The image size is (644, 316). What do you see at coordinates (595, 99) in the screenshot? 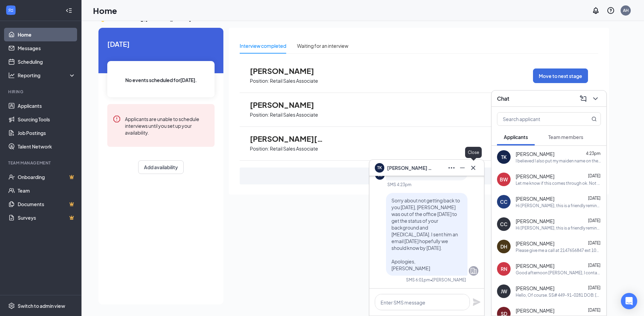
I see `button: ChevronDown` at bounding box center [595, 99].